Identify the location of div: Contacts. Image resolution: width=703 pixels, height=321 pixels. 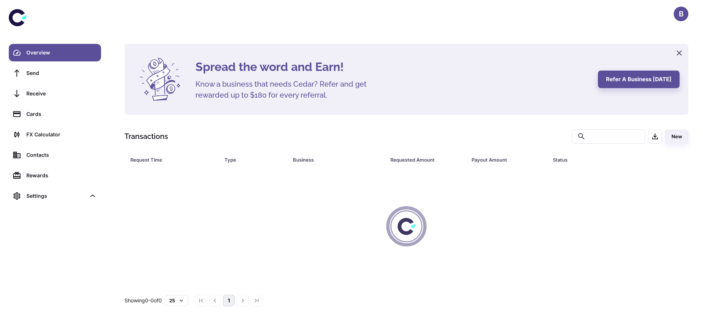
(62, 155).